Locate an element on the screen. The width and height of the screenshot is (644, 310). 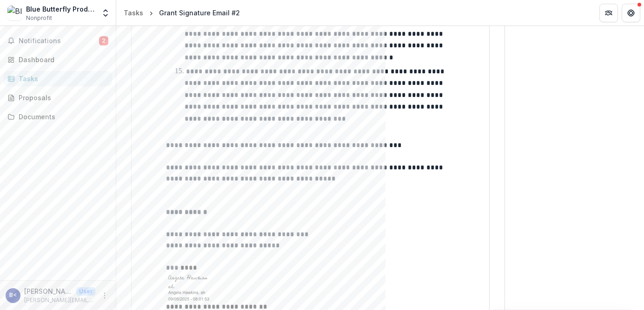
img: Blue Butterfly Productions is located at coordinates (15, 13).